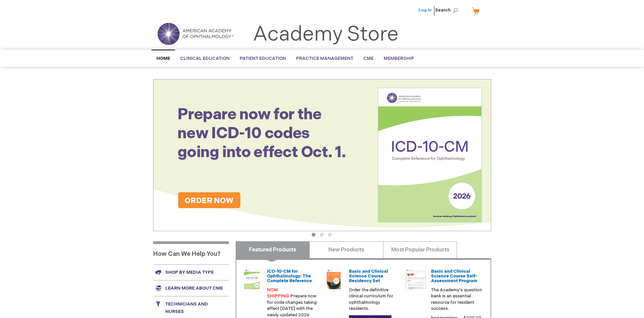 This screenshot has height=318, width=644. Describe the element at coordinates (325, 58) in the screenshot. I see `span: Practice Management` at that location.